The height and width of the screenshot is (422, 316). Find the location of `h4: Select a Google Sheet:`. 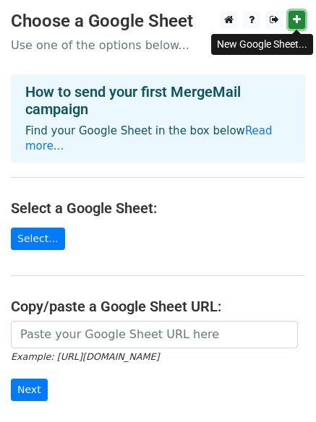

h4: Select a Google Sheet: is located at coordinates (158, 208).